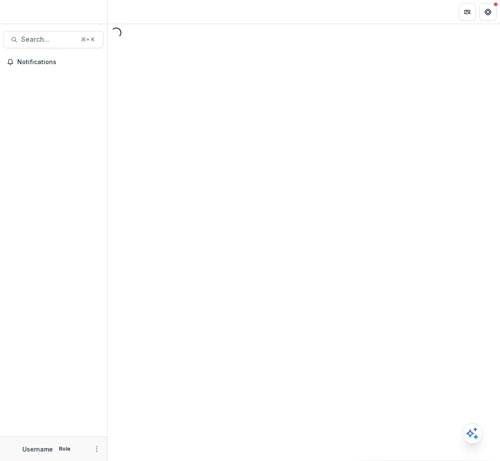 This screenshot has height=461, width=500. I want to click on button: Open AI Assistant, so click(472, 433).